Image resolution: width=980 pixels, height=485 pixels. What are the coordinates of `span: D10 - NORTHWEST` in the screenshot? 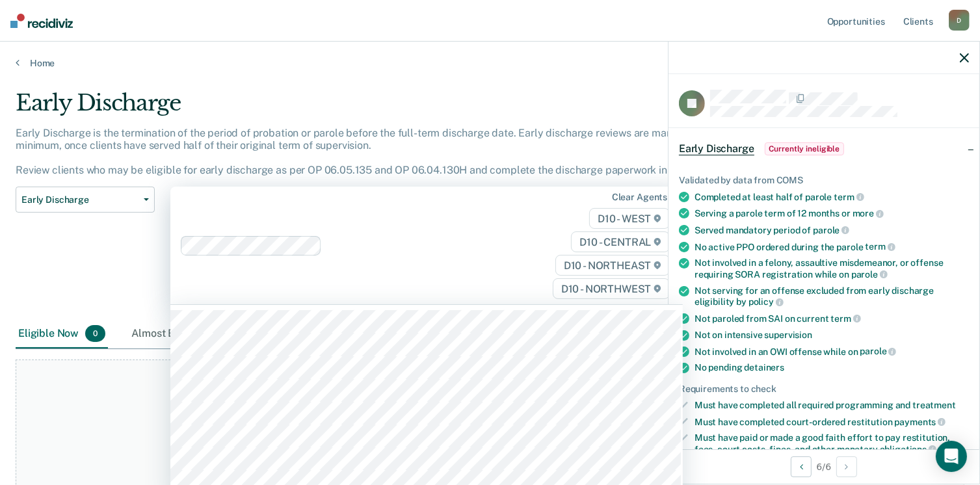 It's located at (611, 289).